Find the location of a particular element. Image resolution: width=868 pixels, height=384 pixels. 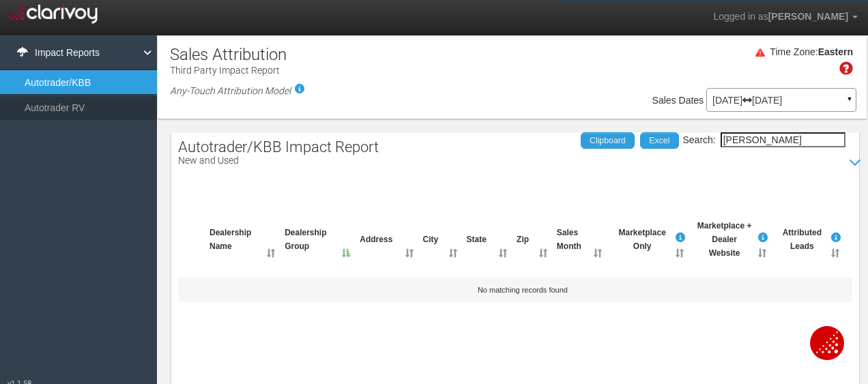

input: Search: is located at coordinates (783, 140).